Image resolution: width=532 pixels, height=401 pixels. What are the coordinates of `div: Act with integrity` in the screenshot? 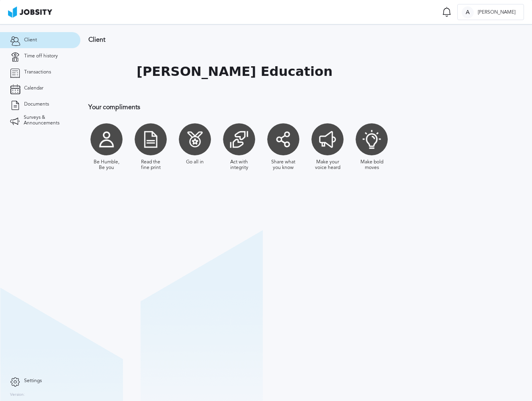 It's located at (239, 165).